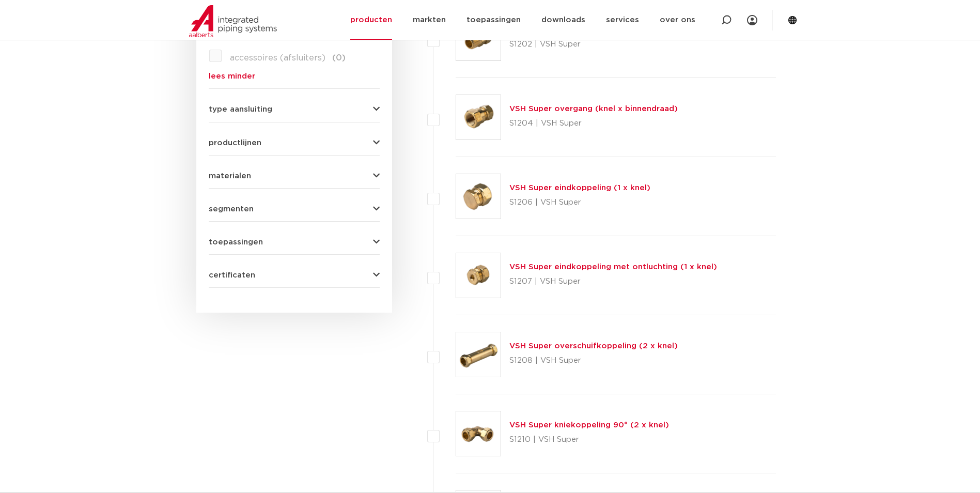 This screenshot has height=493, width=980. I want to click on p: S1202 | VSH Super, so click(593, 45).